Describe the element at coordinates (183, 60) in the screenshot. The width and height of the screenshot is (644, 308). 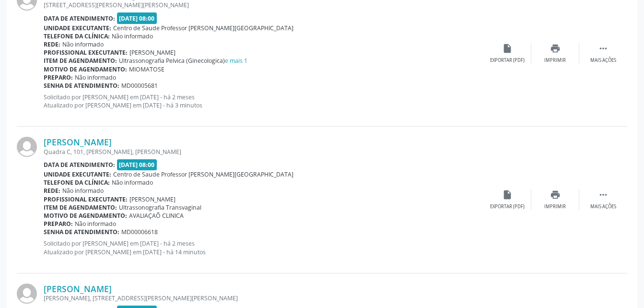
I see `span: Ultrassonografia Pelvica (Ginecologica)` at that location.